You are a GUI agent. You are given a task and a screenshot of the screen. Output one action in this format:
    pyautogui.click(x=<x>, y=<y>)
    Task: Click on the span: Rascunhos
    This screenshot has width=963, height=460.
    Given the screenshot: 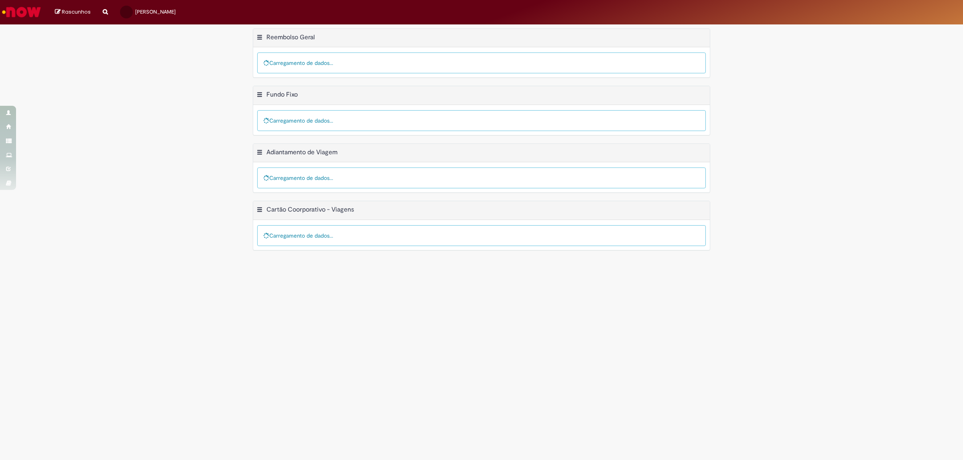 What is the action you would take?
    pyautogui.click(x=76, y=12)
    